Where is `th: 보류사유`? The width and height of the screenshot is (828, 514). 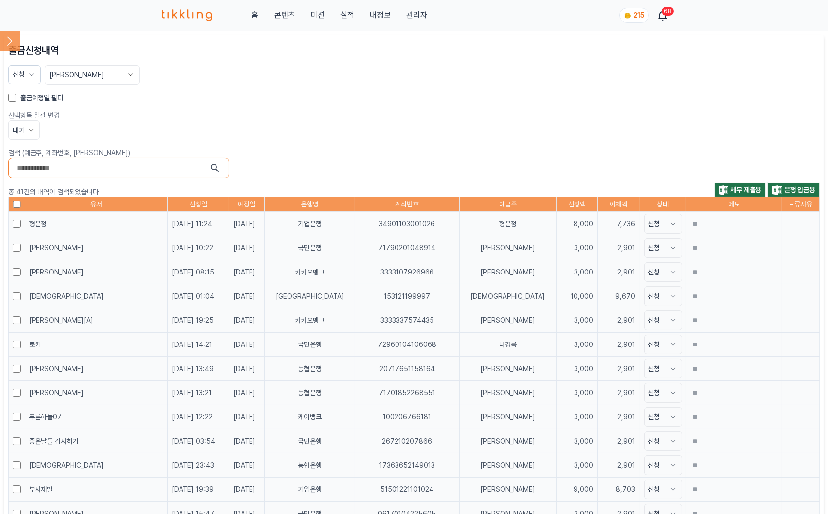 th: 보류사유 is located at coordinates (800, 205).